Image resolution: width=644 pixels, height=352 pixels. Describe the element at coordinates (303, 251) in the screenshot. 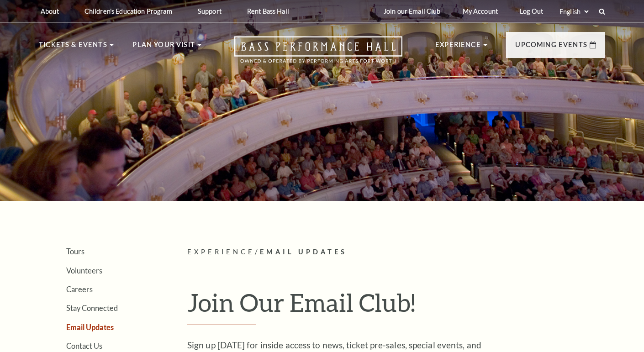

I see `span: Email Updates` at that location.